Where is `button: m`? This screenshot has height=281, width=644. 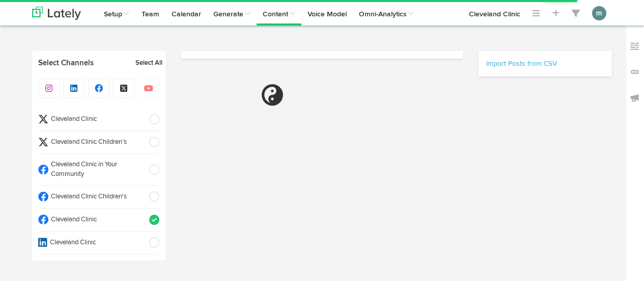 button: m is located at coordinates (599, 13).